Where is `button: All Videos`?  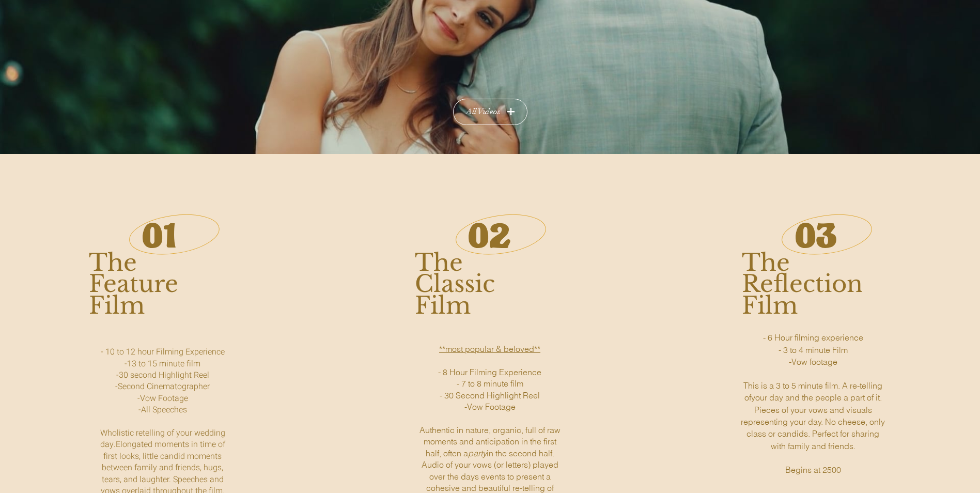
button: All Videos is located at coordinates (491, 111).